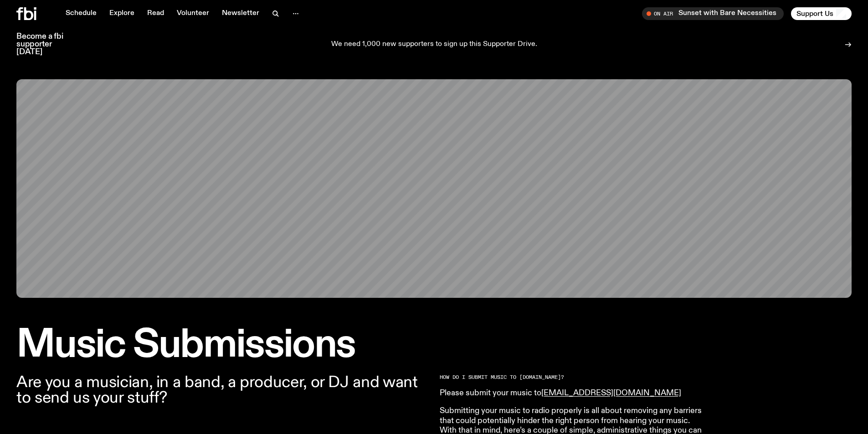 The width and height of the screenshot is (868, 434). Describe the element at coordinates (81, 14) in the screenshot. I see `a: Schedule` at that location.